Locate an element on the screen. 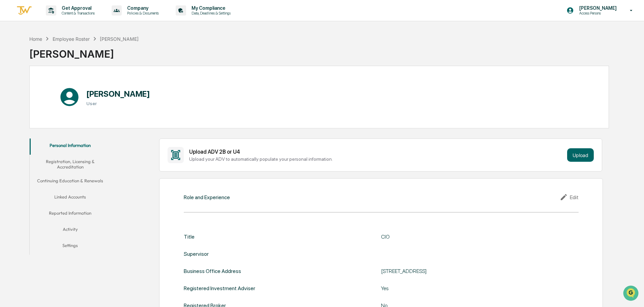 The height and width of the screenshot is (307, 644). a: 🗄️Attestations is located at coordinates (66, 88).